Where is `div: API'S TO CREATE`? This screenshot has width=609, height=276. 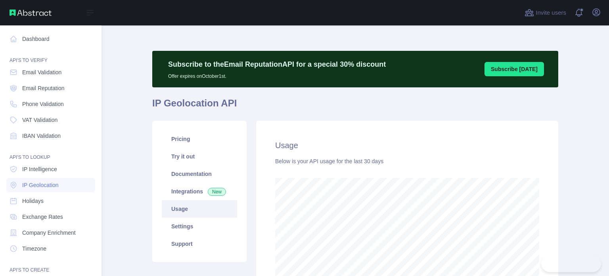 div: API'S TO CREATE is located at coordinates (51, 265).